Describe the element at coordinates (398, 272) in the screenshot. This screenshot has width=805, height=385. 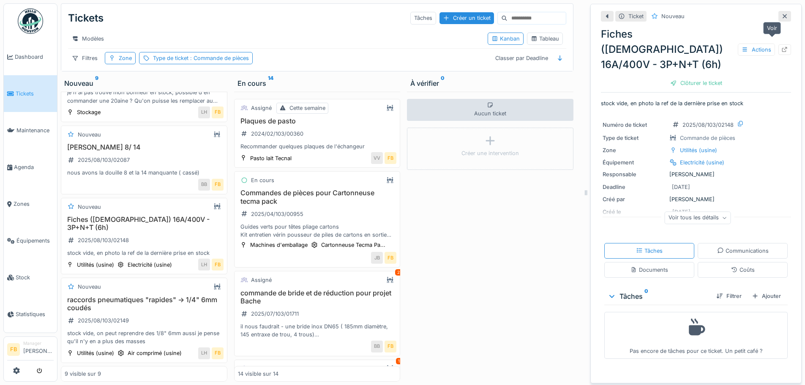
I see `div: 2` at that location.